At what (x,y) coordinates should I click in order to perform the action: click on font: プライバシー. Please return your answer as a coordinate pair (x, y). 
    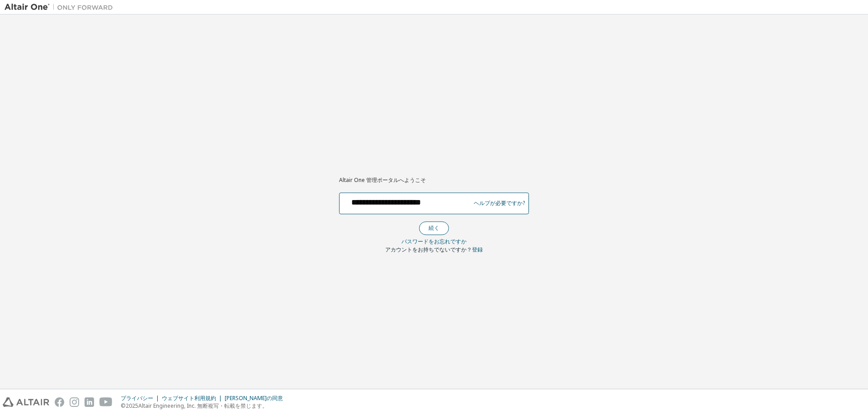
    Looking at the image, I should click on (137, 398).